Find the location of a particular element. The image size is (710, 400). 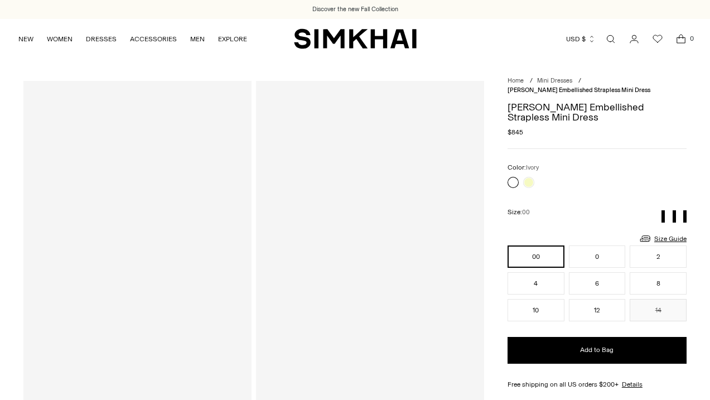

a: NEW is located at coordinates (26, 39).